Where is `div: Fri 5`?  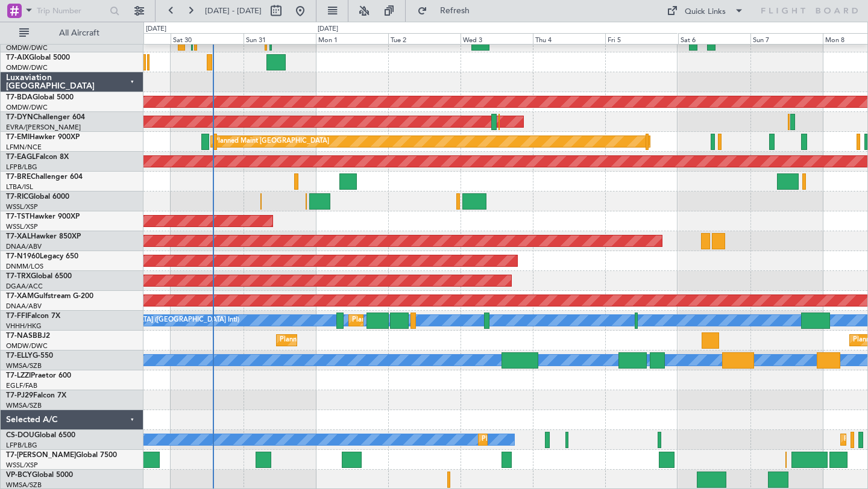 div: Fri 5 is located at coordinates (641, 39).